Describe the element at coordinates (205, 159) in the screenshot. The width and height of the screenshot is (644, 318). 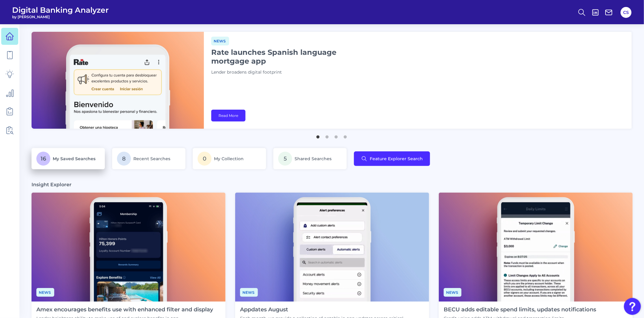
I see `span: 0` at that location.